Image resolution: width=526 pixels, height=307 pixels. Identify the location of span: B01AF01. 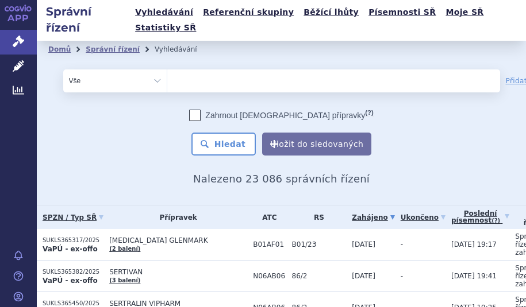
(269, 245).